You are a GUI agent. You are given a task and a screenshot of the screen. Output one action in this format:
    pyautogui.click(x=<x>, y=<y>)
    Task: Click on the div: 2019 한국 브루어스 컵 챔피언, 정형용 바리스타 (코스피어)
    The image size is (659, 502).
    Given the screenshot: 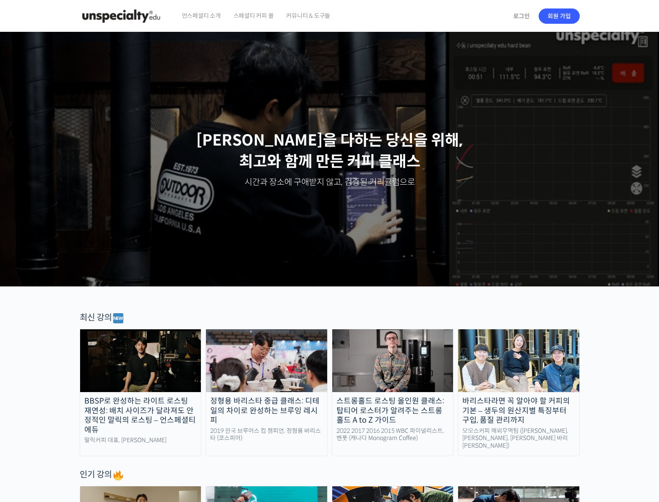 What is the action you would take?
    pyautogui.click(x=267, y=434)
    